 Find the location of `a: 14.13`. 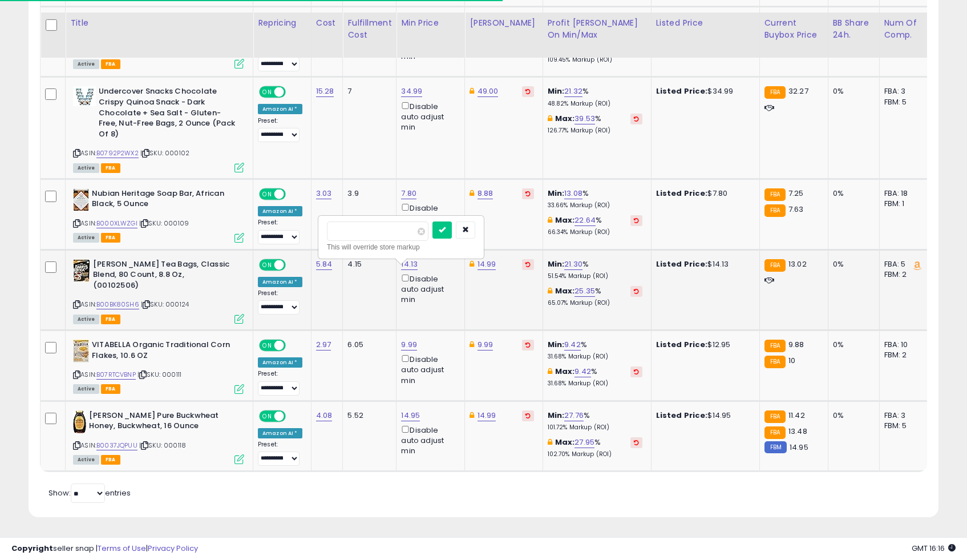

a: 14.13 is located at coordinates (409, 265).